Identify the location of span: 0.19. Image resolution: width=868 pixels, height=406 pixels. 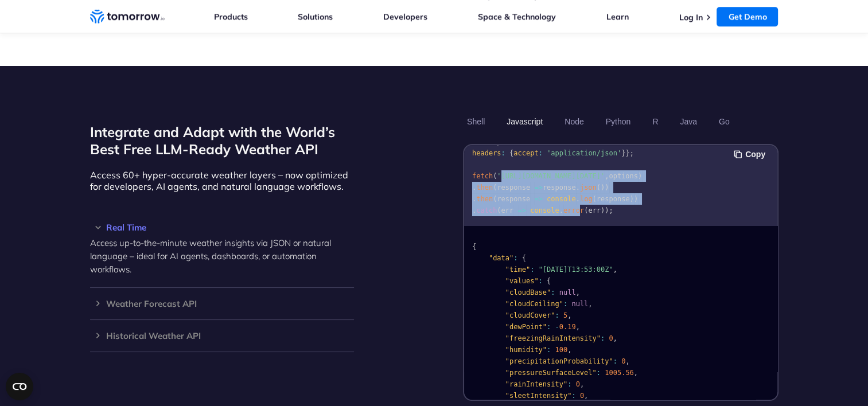
(567, 327).